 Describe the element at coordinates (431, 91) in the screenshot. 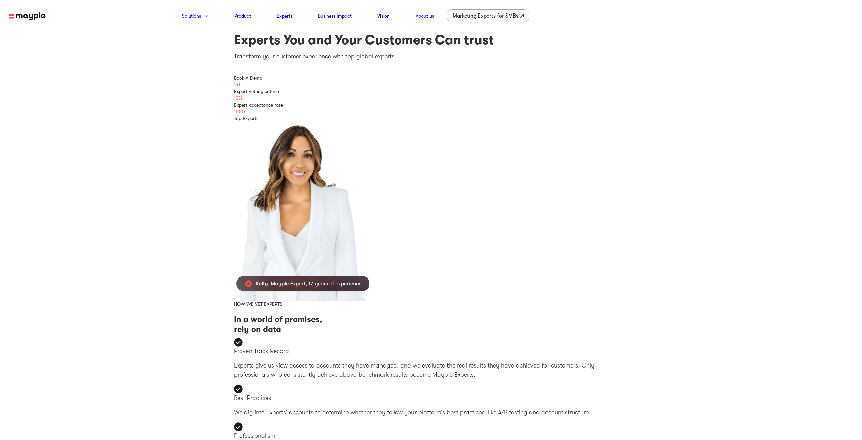

I see `div: Expert vetting criteria` at that location.